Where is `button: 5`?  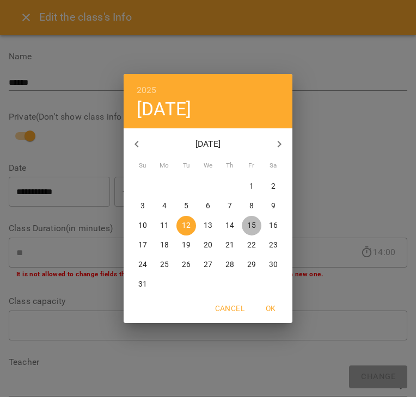
button: 5 is located at coordinates (186, 206).